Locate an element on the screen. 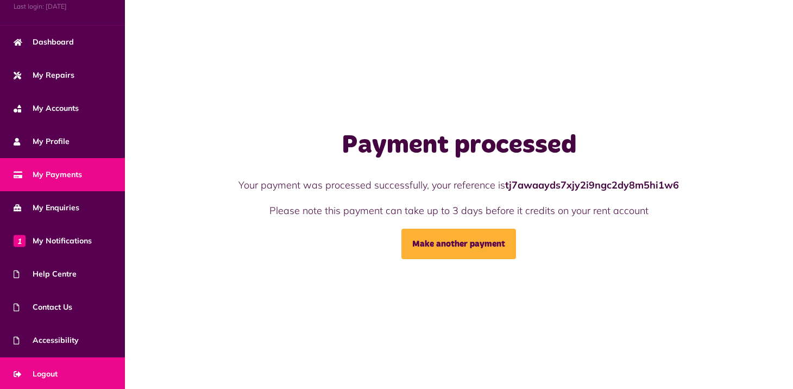  span: Accessibility is located at coordinates (46, 340).